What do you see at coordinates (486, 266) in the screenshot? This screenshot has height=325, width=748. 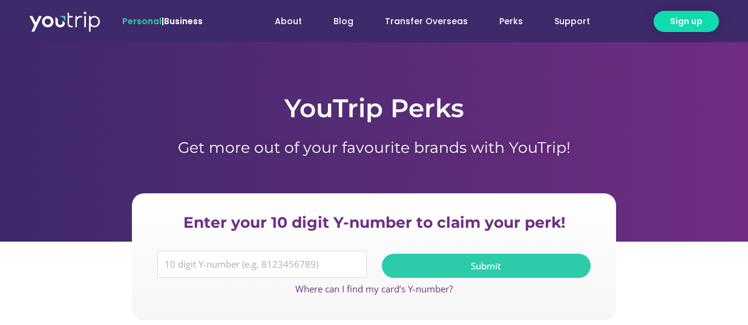 I see `span: Submit` at bounding box center [486, 266].